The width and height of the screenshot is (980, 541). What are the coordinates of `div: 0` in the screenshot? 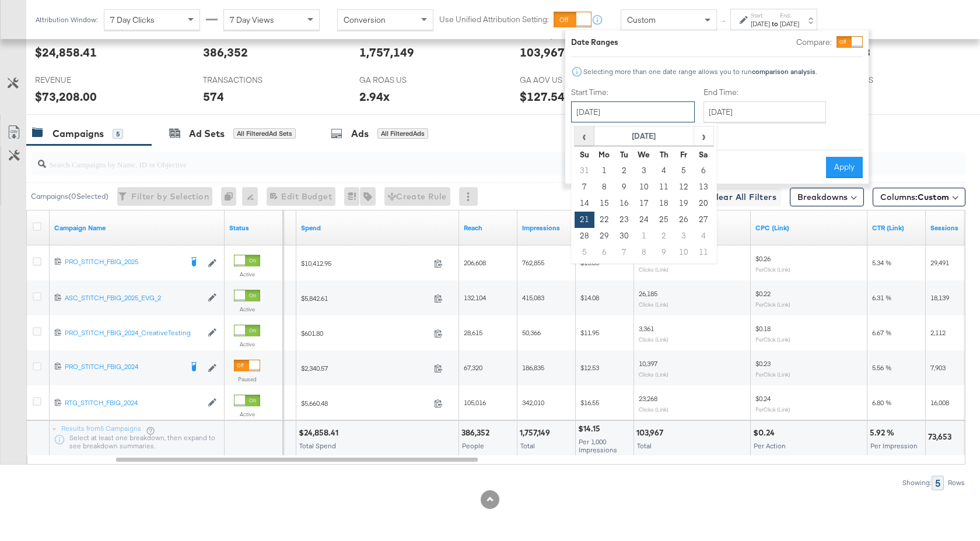 It's located at (232, 197).